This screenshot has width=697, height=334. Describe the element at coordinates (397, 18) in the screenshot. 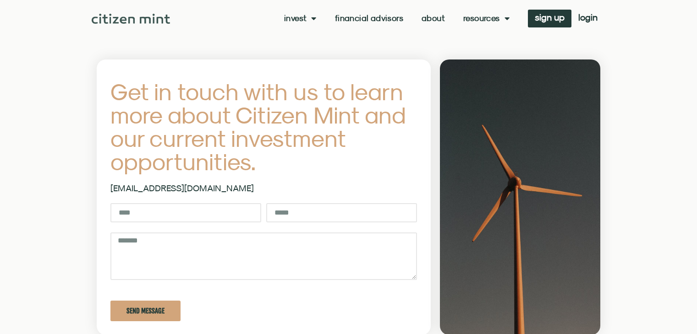

I see `nav: Menu` at that location.